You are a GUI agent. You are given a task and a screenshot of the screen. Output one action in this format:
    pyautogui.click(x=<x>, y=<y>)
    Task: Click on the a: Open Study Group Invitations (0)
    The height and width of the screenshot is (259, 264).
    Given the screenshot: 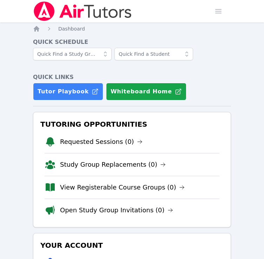 What is the action you would take?
    pyautogui.click(x=117, y=211)
    